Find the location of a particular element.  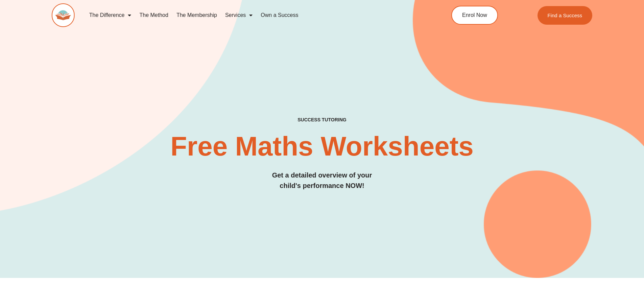

h2: Free Maths Worksheets​ is located at coordinates (322, 146).